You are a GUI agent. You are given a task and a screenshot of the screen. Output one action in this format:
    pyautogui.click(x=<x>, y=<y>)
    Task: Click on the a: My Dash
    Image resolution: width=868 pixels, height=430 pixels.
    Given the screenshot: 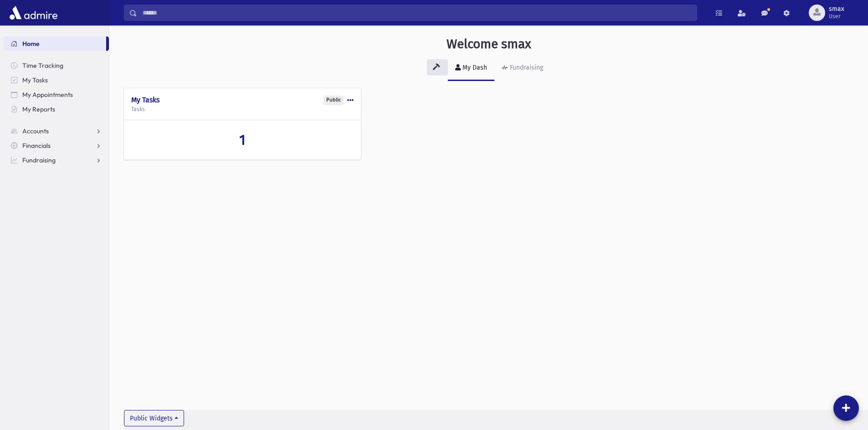 What is the action you would take?
    pyautogui.click(x=471, y=69)
    